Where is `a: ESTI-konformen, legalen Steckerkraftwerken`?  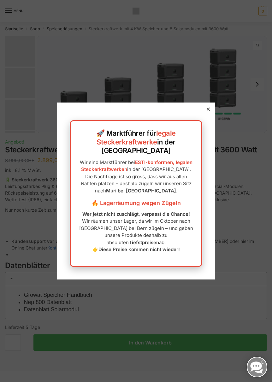 a: ESTI-konformen, legalen Steckerkraftwerken is located at coordinates (137, 166).